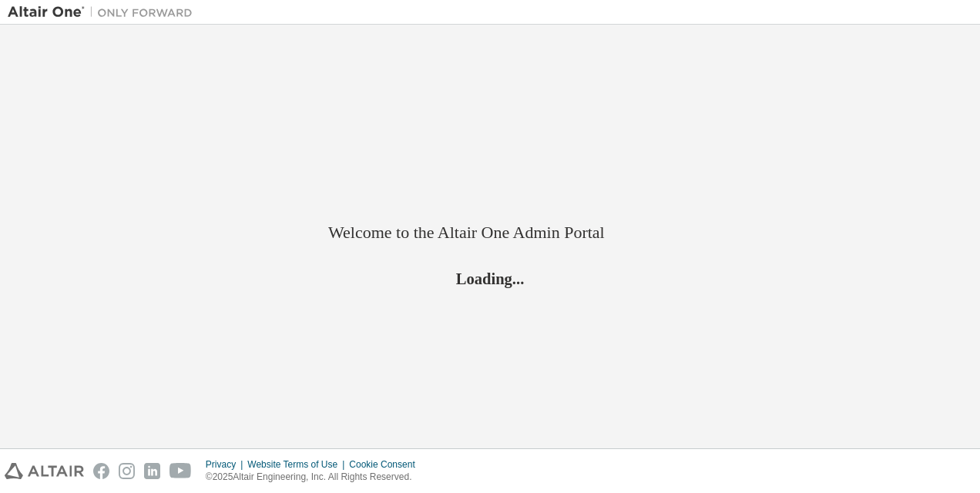 The image size is (980, 493). What do you see at coordinates (44, 471) in the screenshot?
I see `img: altair_logo.svg` at bounding box center [44, 471].